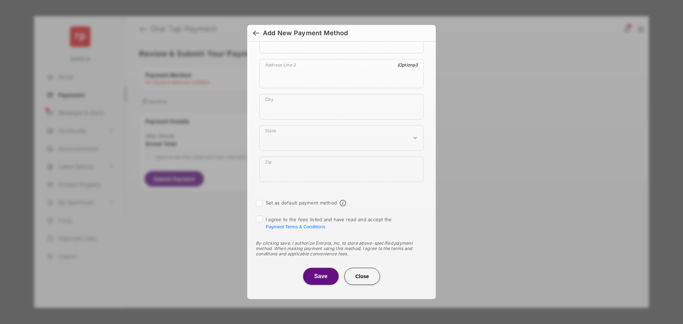 The height and width of the screenshot is (324, 683). I want to click on div: payment_method_screening[postal_addresses][administrativeArea], so click(341, 138).